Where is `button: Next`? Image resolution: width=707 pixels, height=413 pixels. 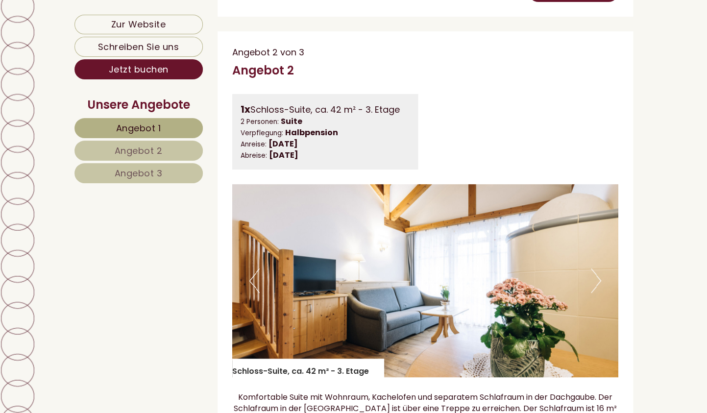
button: Next is located at coordinates (596, 281).